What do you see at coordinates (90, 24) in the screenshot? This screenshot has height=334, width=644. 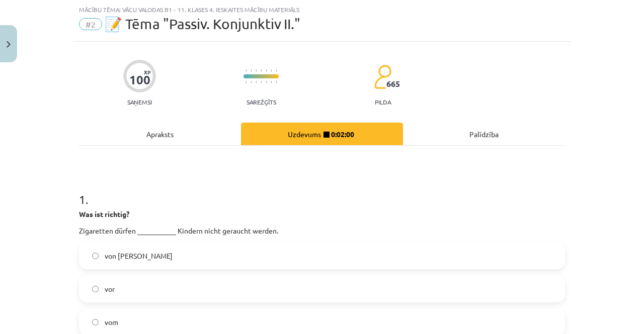 I see `span: #2` at bounding box center [90, 24].